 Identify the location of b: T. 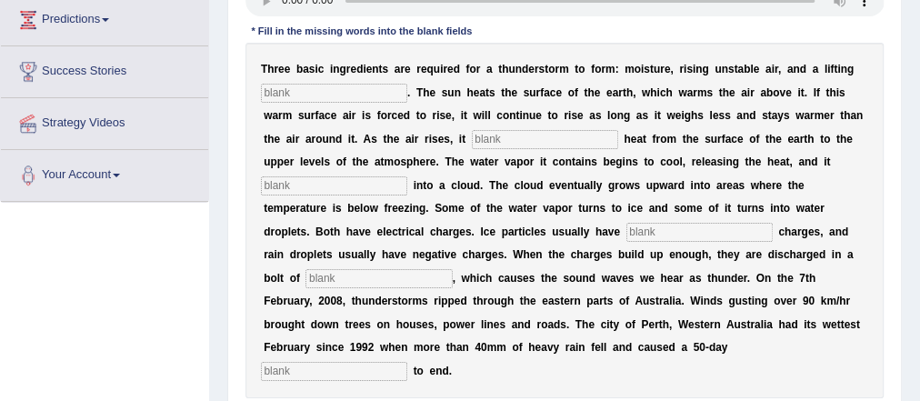
(419, 93).